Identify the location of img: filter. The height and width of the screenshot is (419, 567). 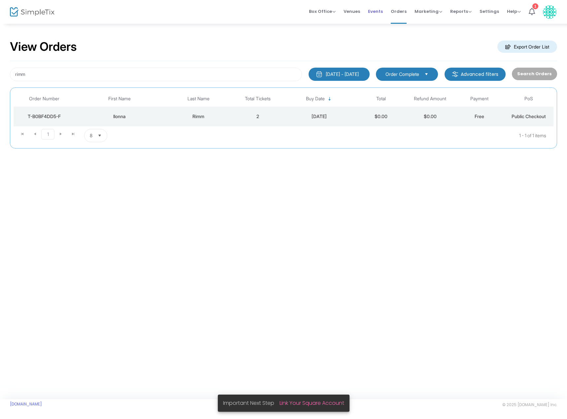
(455, 74).